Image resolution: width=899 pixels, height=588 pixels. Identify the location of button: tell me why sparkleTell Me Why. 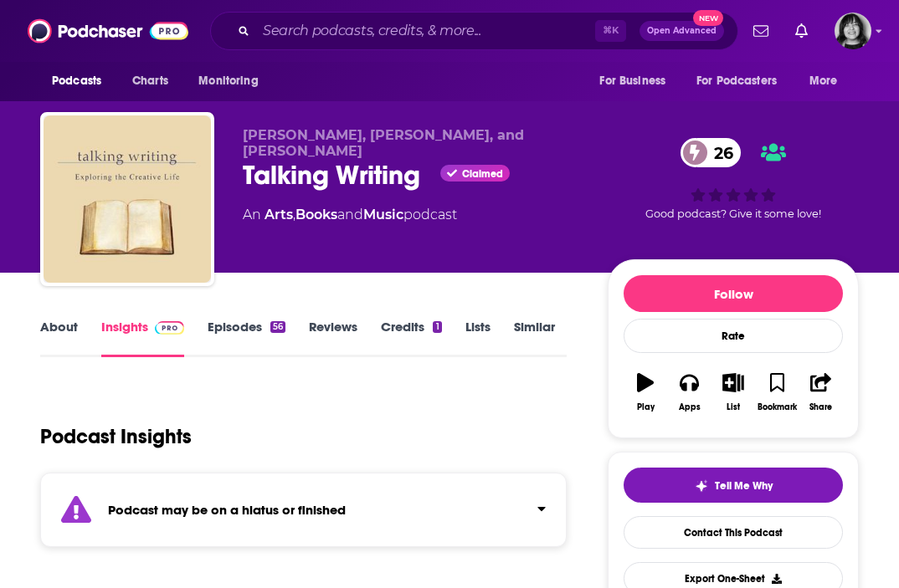
(733, 485).